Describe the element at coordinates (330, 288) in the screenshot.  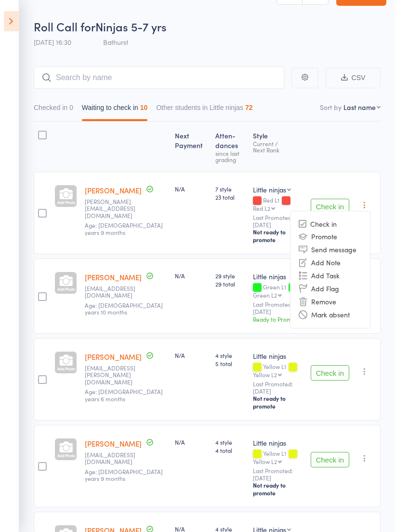
I see `li: Add Flag` at that location.